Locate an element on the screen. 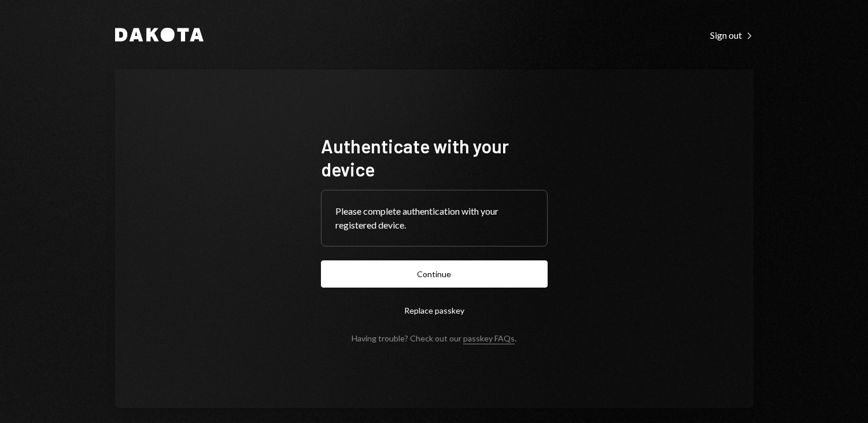  button: Replace passkey is located at coordinates (435, 310).